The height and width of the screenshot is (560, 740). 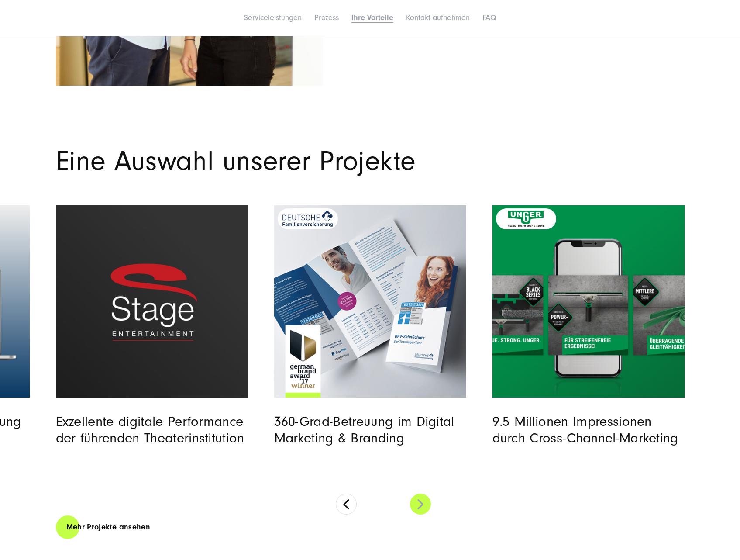 What do you see at coordinates (489, 18) in the screenshot?
I see `a: FAQ` at bounding box center [489, 18].